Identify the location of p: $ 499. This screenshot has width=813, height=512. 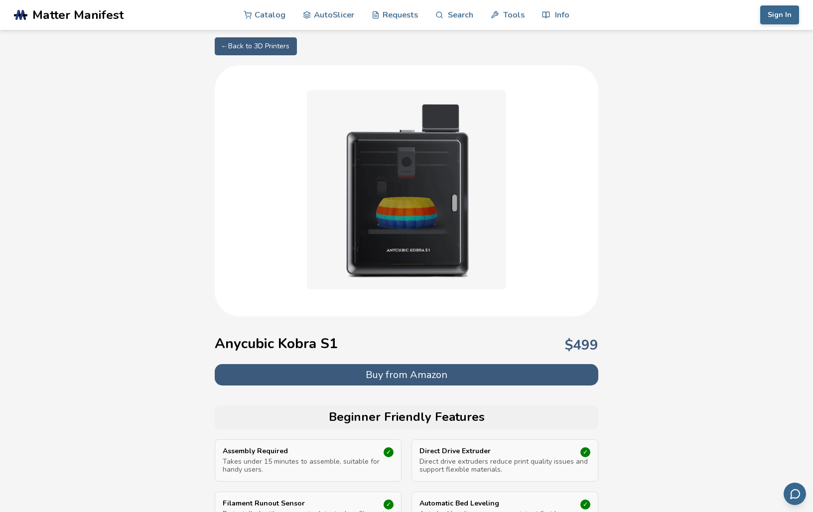
(582, 345).